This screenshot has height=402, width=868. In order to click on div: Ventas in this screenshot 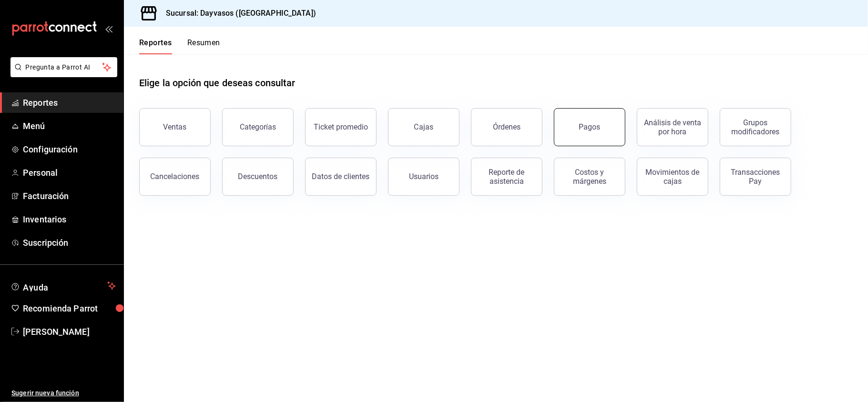, I will do `click(175, 127)`.